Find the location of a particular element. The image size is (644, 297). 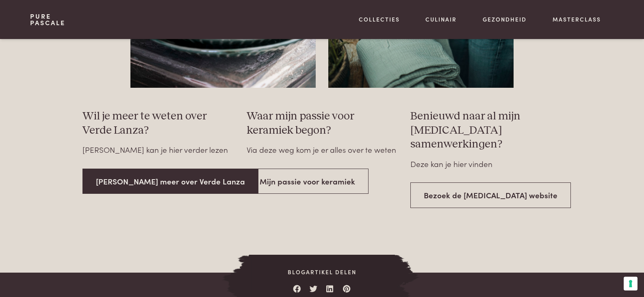

a: Mijn passie voor keramiek is located at coordinates (308, 181).